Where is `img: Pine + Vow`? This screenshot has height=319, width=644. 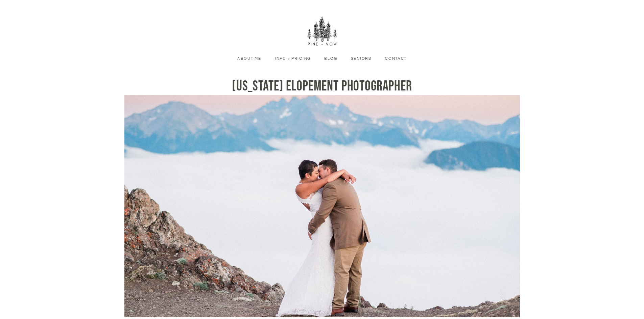 img: Pine + Vow is located at coordinates (322, 32).